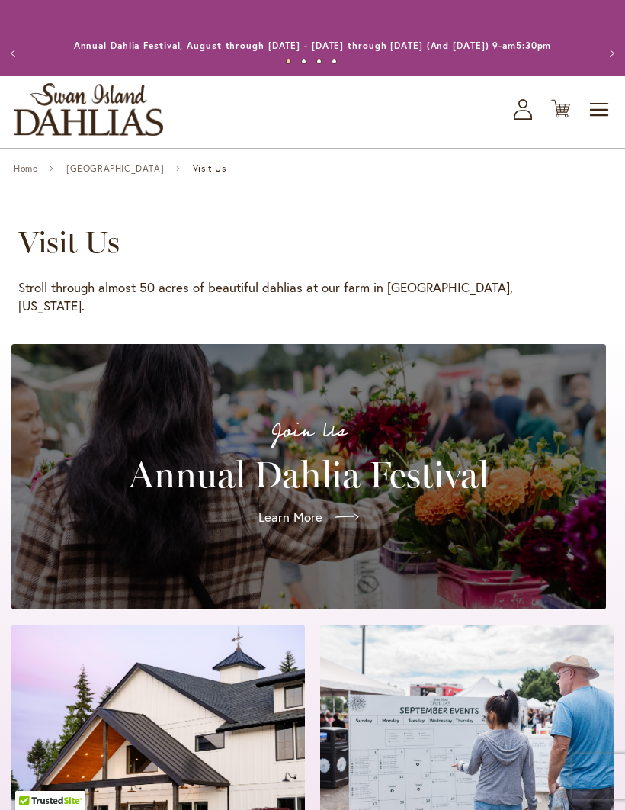 This screenshot has width=625, height=810. Describe the element at coordinates (334, 61) in the screenshot. I see `button: 4 of 4` at that location.